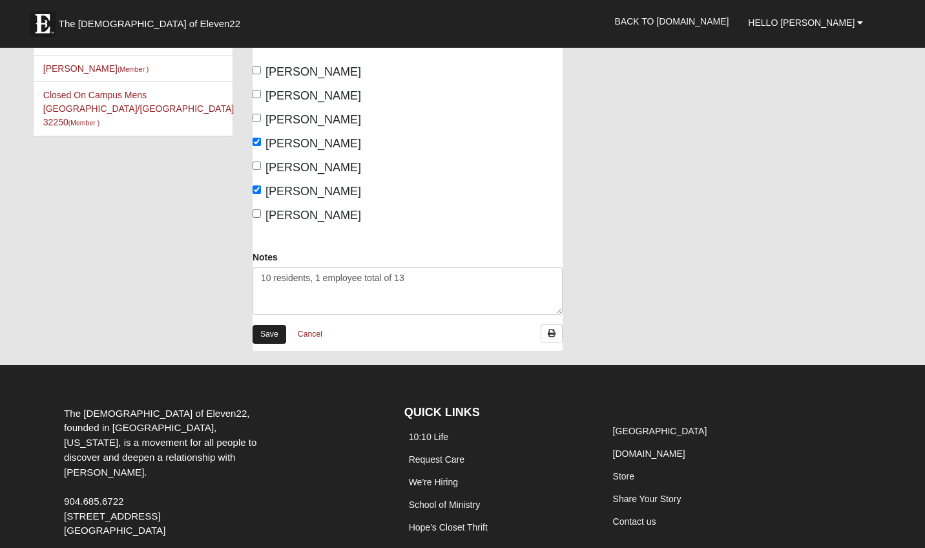 This screenshot has height=548, width=925. Describe the element at coordinates (497, 413) in the screenshot. I see `h4: QUICK LINKS` at that location.